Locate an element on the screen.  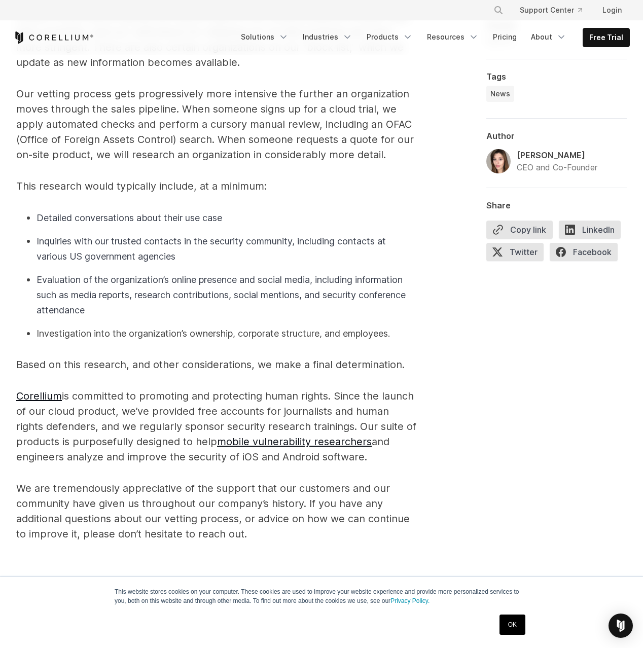
p: Based on this research, and other considerations, we make a final determination. is located at coordinates (217, 365).